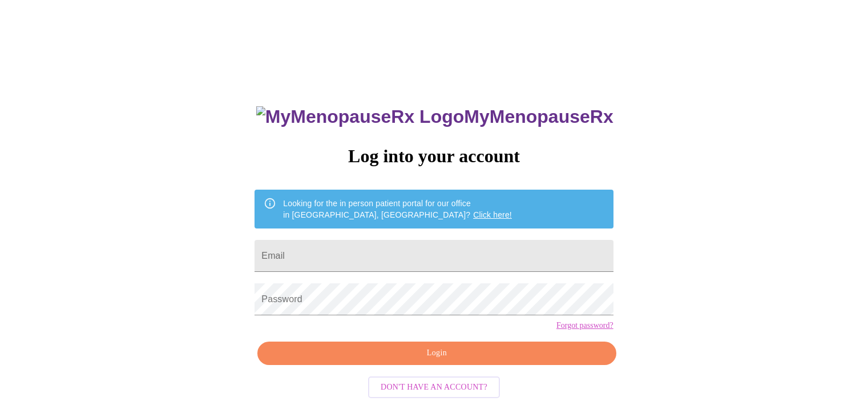 The width and height of the screenshot is (868, 417). What do you see at coordinates (434, 156) in the screenshot?
I see `h3: Log into your account` at bounding box center [434, 156].